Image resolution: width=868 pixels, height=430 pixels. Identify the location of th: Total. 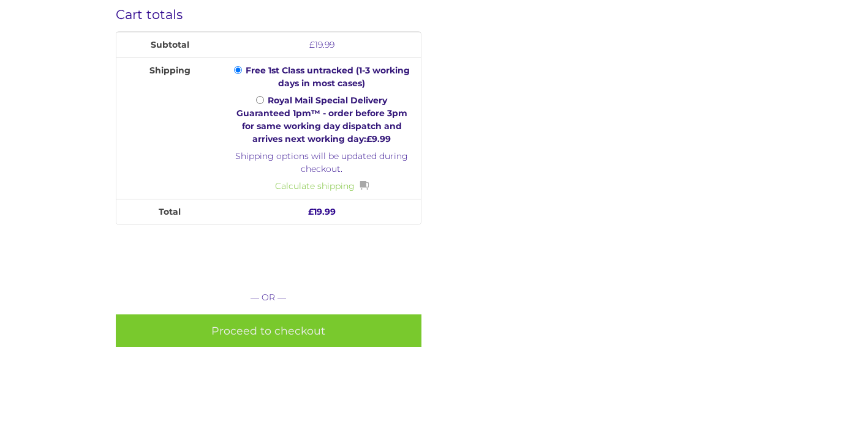
(170, 211).